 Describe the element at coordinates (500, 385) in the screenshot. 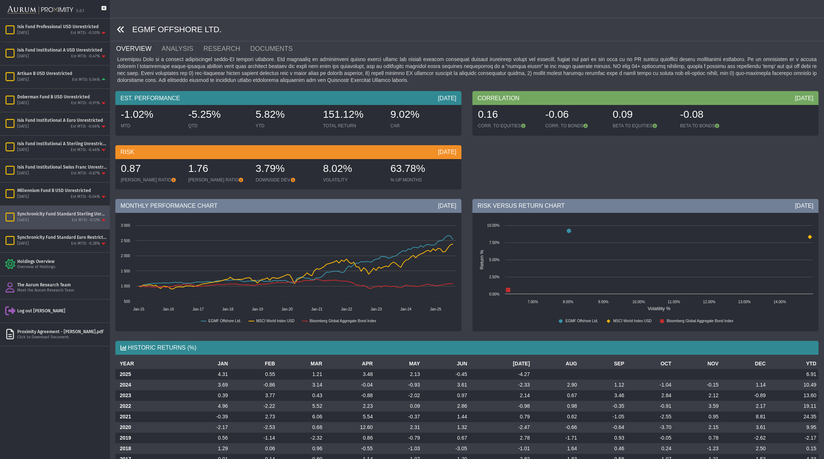

I see `td: -2.33` at that location.